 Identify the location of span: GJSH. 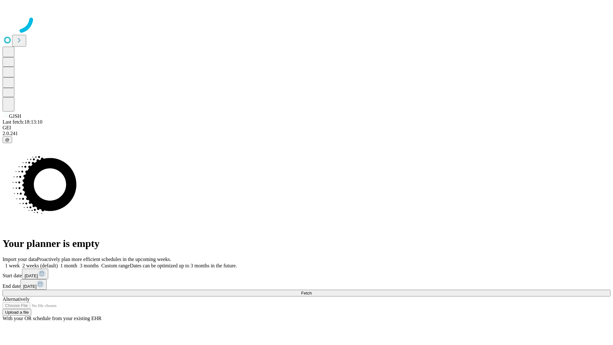
(15, 116).